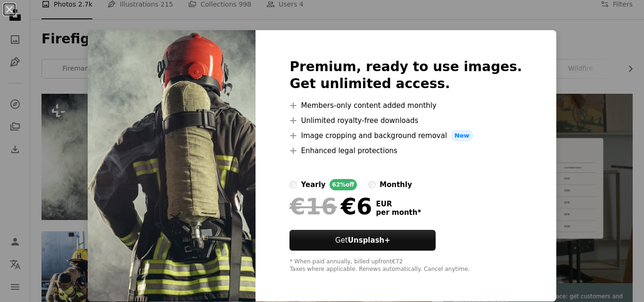 The width and height of the screenshot is (644, 302). I want to click on div: monthly, so click(395, 185).